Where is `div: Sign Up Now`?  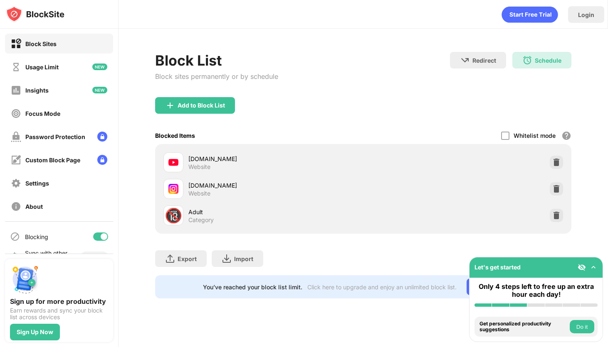 div: Sign Up Now is located at coordinates (35, 332).